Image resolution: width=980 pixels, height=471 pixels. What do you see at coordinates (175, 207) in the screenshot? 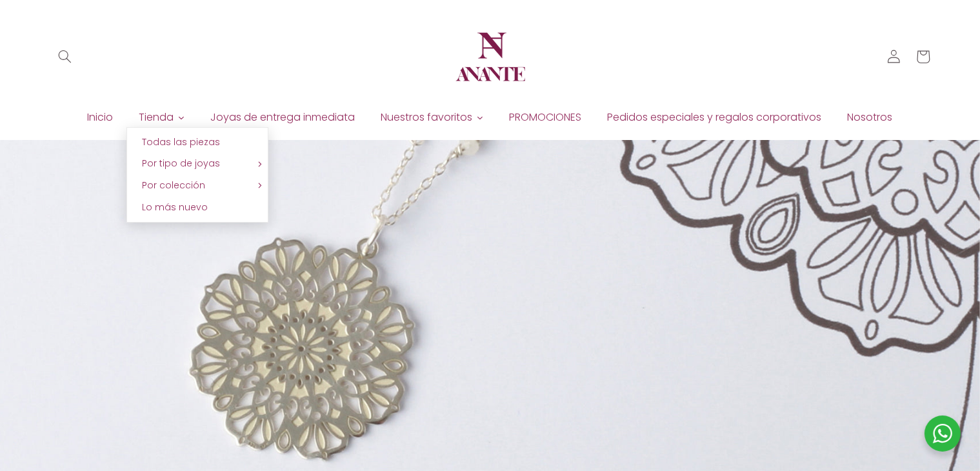
I see `span: Lo más nuevo` at bounding box center [175, 207].